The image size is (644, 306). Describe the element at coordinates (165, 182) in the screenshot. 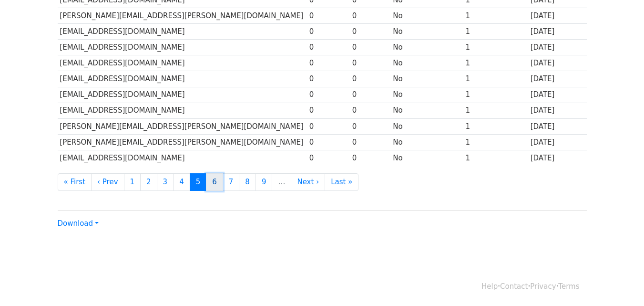

I see `a: 3` at that location.